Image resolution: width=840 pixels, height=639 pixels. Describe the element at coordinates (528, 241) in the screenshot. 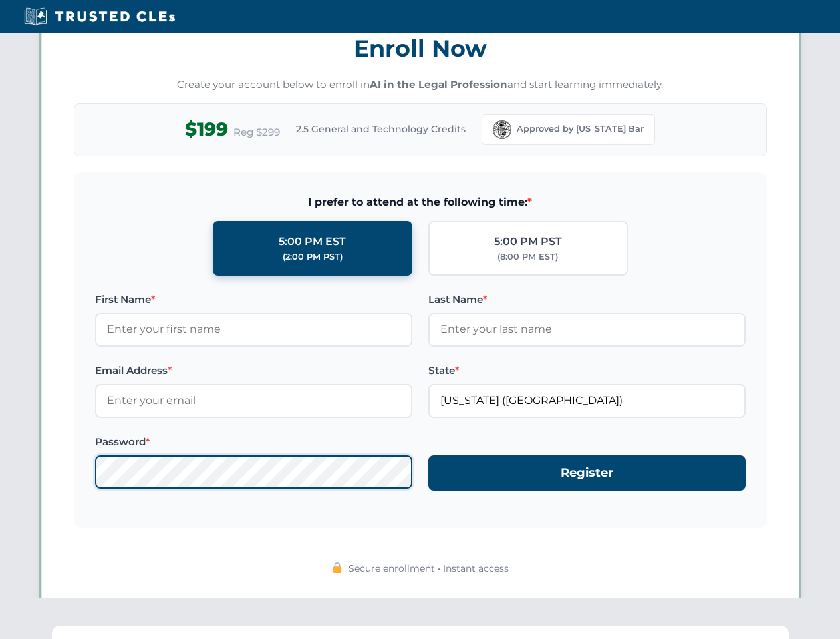

I see `div: 5:00 PM PST` at that location.